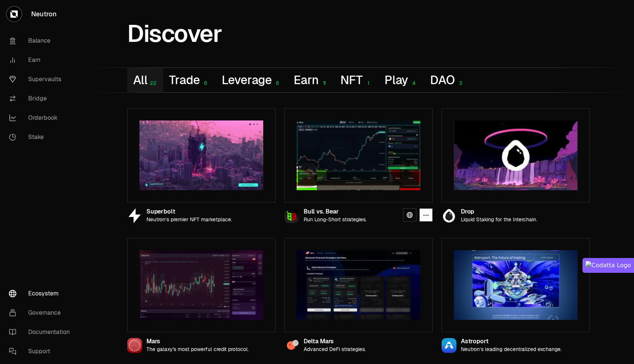  What do you see at coordinates (358, 285) in the screenshot?
I see `img: Delta Mars preview image` at bounding box center [358, 285].